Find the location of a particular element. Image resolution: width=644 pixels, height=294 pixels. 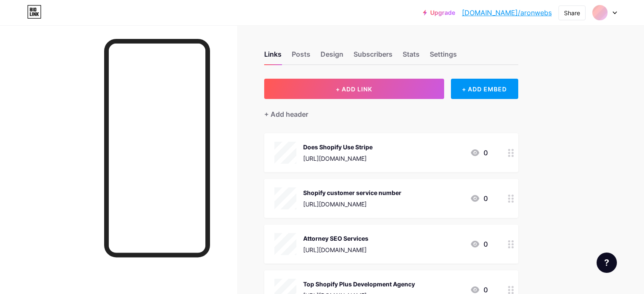

div: Share is located at coordinates (572, 13).